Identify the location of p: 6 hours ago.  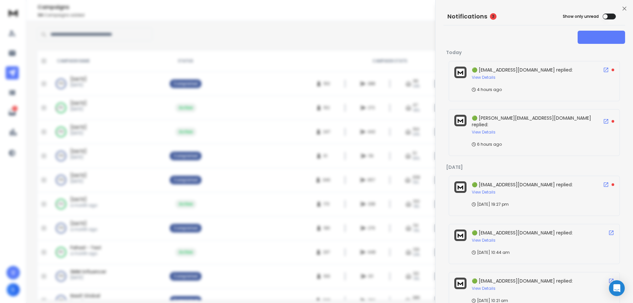
(487, 144).